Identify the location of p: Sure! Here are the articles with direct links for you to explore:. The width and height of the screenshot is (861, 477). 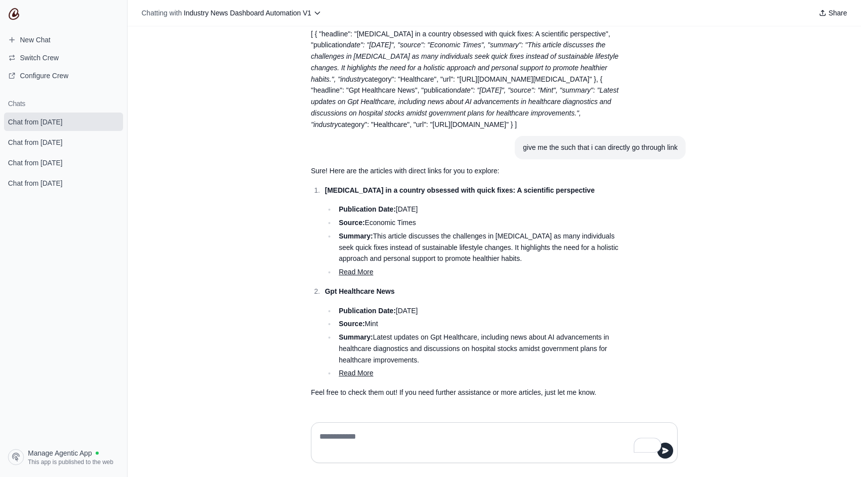
(470, 171).